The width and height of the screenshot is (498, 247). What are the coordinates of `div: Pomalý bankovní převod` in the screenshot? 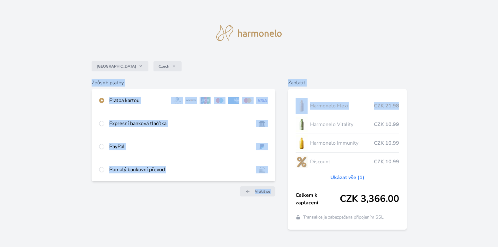 It's located at (180, 169).